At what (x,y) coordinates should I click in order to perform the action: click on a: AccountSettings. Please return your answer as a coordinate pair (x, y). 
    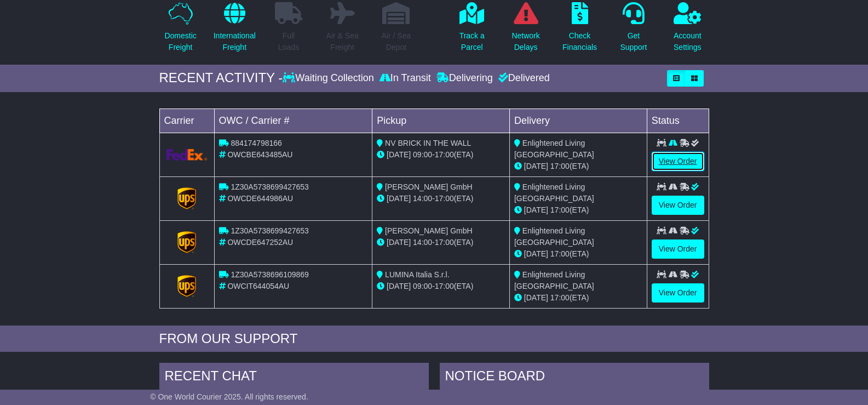
    Looking at the image, I should click on (688, 30).